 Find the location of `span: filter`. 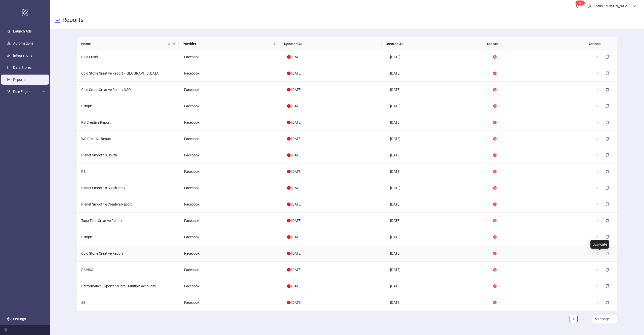

span: filter is located at coordinates (174, 44).